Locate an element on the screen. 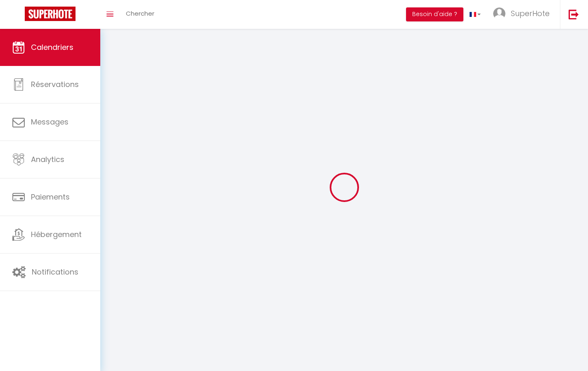 The width and height of the screenshot is (588, 371). span: Hébergement is located at coordinates (56, 234).